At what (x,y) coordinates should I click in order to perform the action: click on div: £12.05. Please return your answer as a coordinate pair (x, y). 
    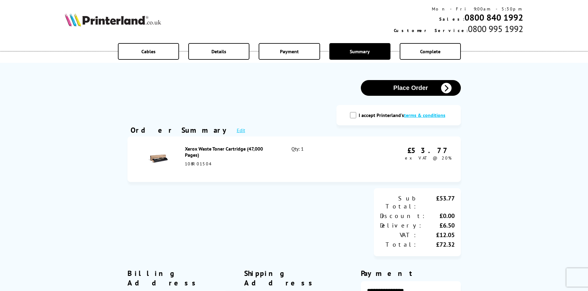
    Looking at the image, I should click on (436, 235).